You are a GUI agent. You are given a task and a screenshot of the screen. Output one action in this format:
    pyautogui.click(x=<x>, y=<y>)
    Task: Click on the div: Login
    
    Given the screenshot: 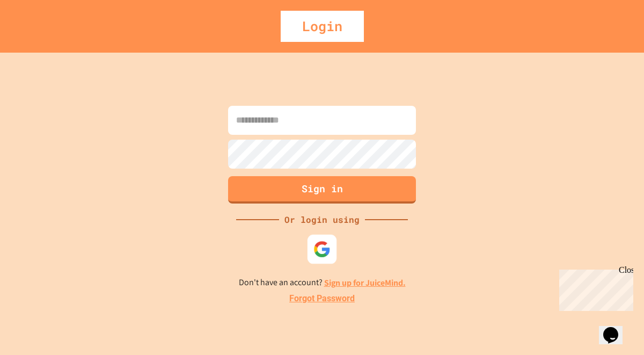 What is the action you would take?
    pyautogui.click(x=322, y=26)
    